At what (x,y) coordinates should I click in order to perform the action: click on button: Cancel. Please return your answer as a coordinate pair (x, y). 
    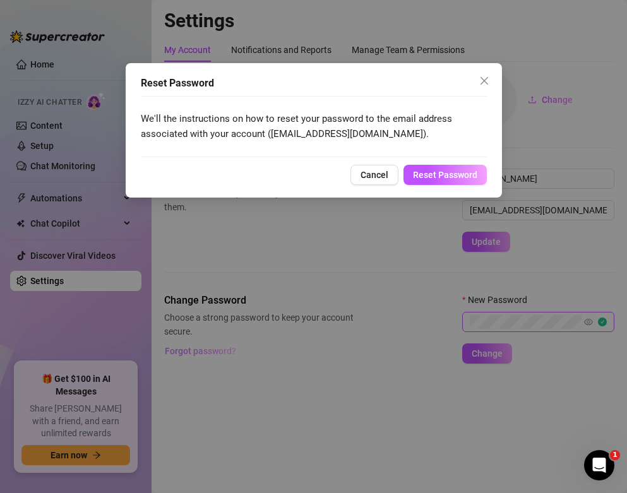
    Looking at the image, I should click on (374, 175).